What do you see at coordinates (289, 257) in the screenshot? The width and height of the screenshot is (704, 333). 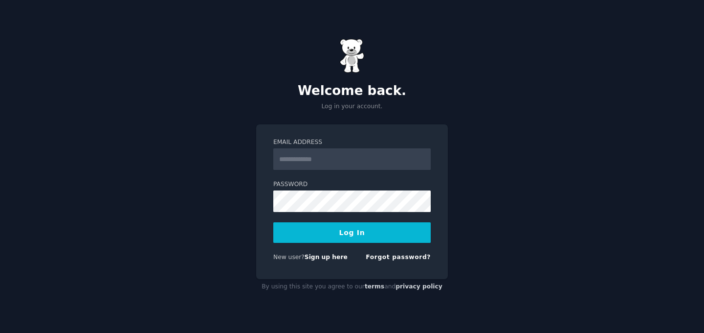 I see `span: New user?` at bounding box center [289, 257].